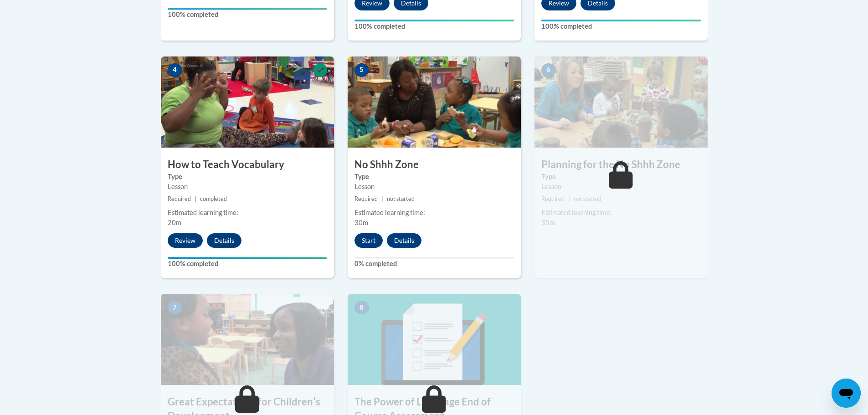  Describe the element at coordinates (185, 240) in the screenshot. I see `button: Review` at that location.